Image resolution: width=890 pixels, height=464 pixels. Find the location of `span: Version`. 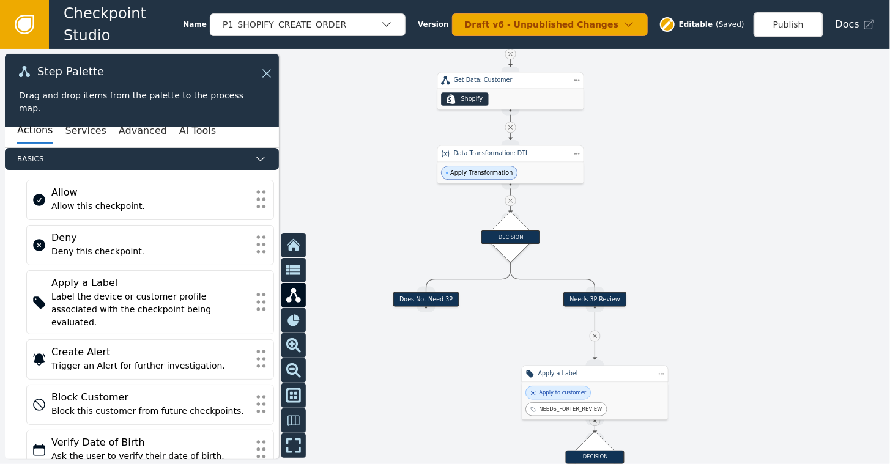

span: Version is located at coordinates (433, 24).